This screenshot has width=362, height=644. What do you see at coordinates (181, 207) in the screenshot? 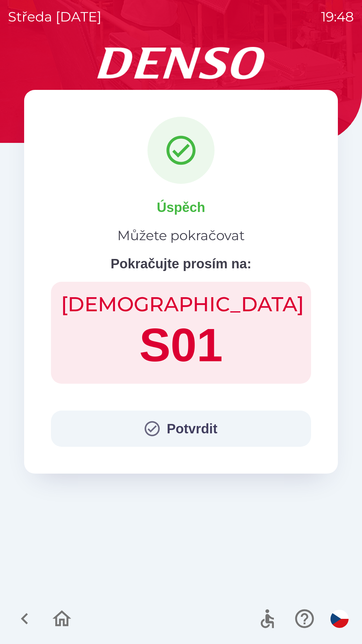
I see `p: Úspěch` at bounding box center [181, 207].